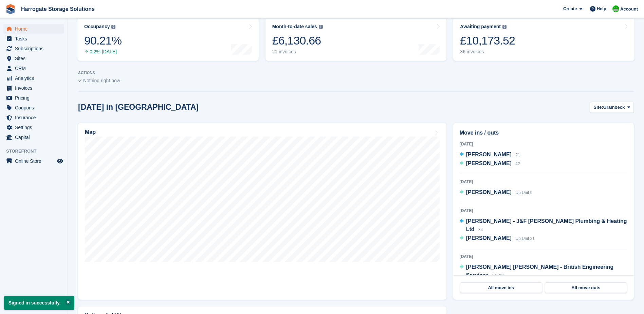  Describe the element at coordinates (570, 9) in the screenshot. I see `span: Create` at that location.